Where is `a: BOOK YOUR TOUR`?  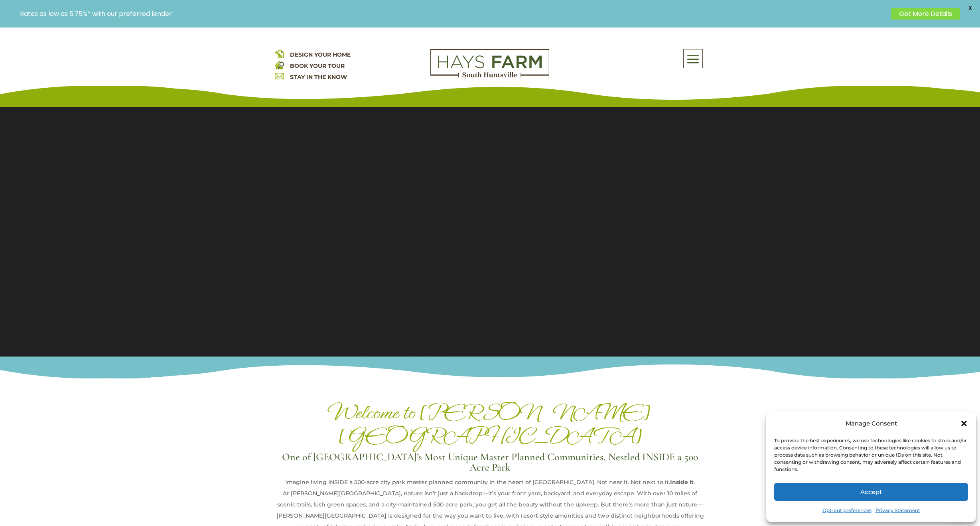 a: BOOK YOUR TOUR is located at coordinates (317, 66).